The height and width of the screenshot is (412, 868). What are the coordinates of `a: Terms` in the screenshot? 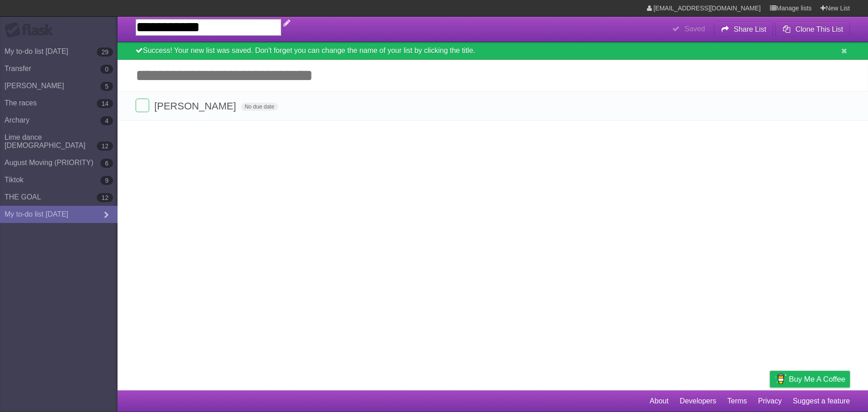 It's located at (738, 401).